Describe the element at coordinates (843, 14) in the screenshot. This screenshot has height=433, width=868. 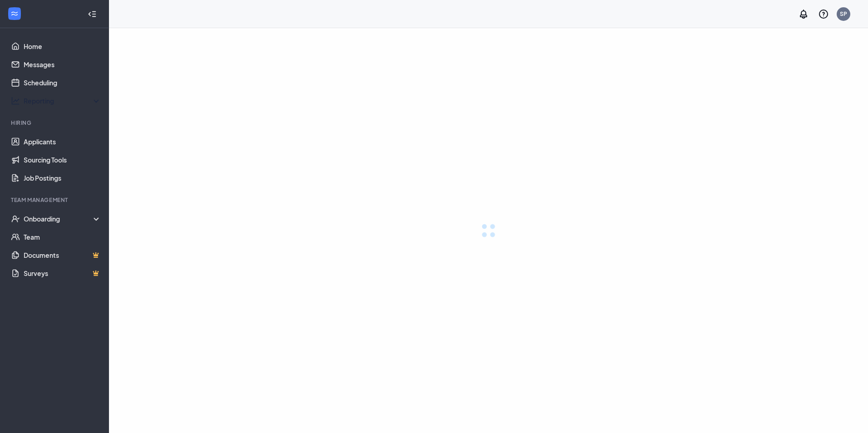
I see `div: SP` at that location.